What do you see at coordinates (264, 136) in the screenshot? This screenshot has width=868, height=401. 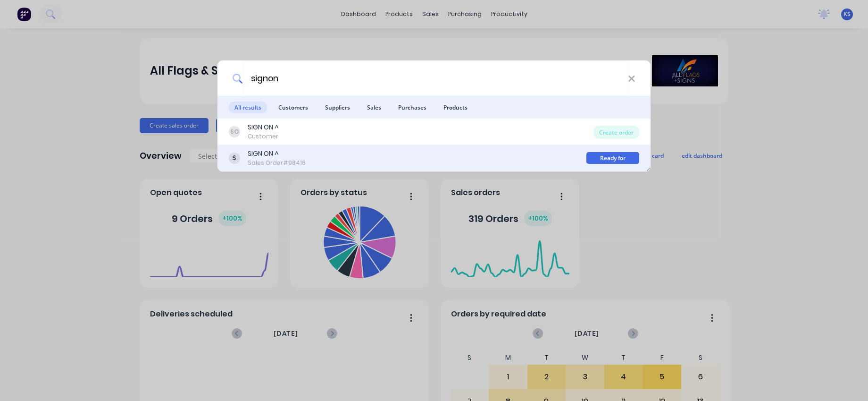 I see `div: Customer` at bounding box center [264, 136].